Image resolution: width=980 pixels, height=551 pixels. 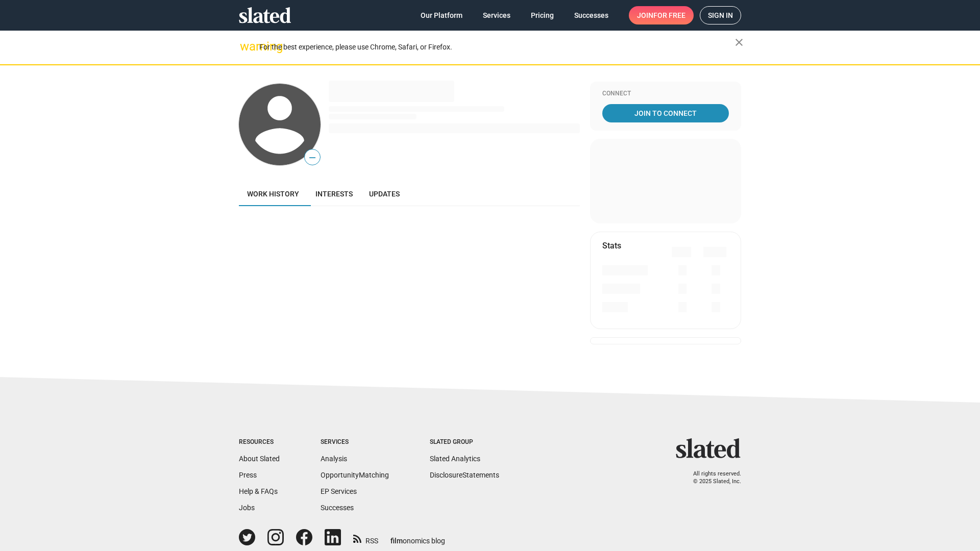 I want to click on a: Pricing, so click(x=542, y=16).